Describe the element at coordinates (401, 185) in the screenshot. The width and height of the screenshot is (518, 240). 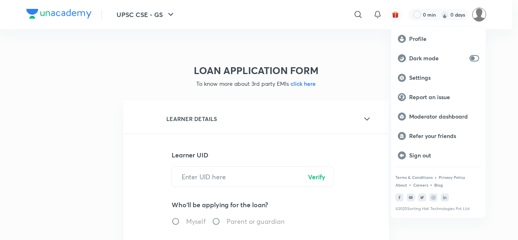
I see `p: About` at that location.